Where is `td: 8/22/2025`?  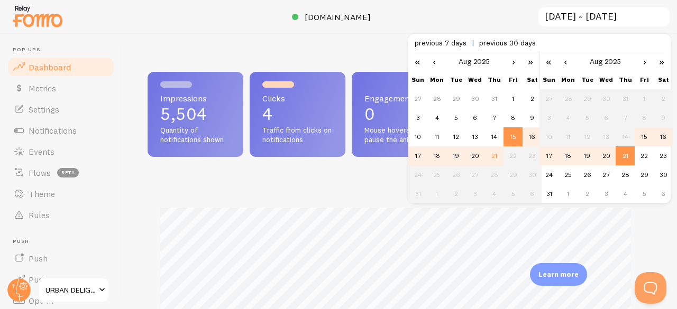
td: 8/22/2025 is located at coordinates (513, 156).